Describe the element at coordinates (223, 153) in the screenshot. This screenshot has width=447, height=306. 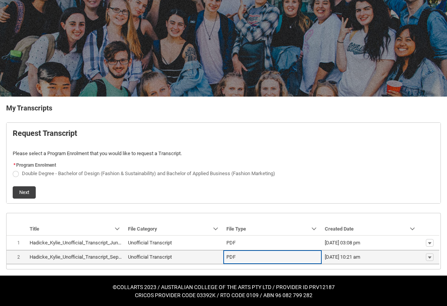
I see `p: Please select a Program Enrolment that you would like to request a Transcript.` at that location.